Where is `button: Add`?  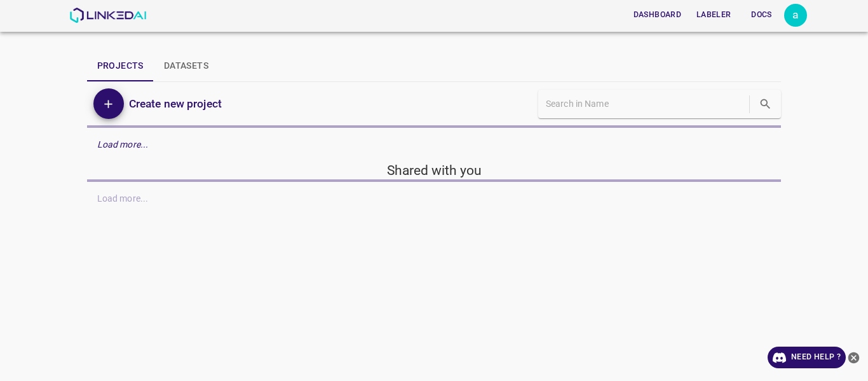
button: Add is located at coordinates (109, 104).